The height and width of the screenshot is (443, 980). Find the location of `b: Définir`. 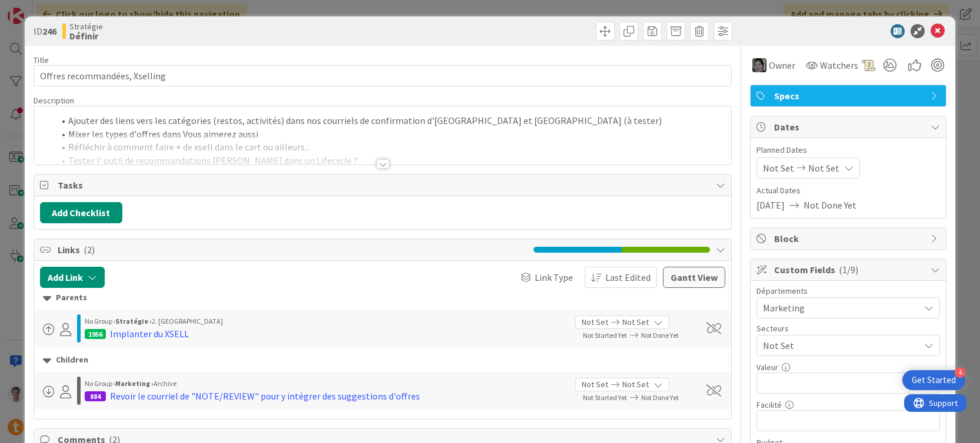

b: Définir is located at coordinates (86, 36).